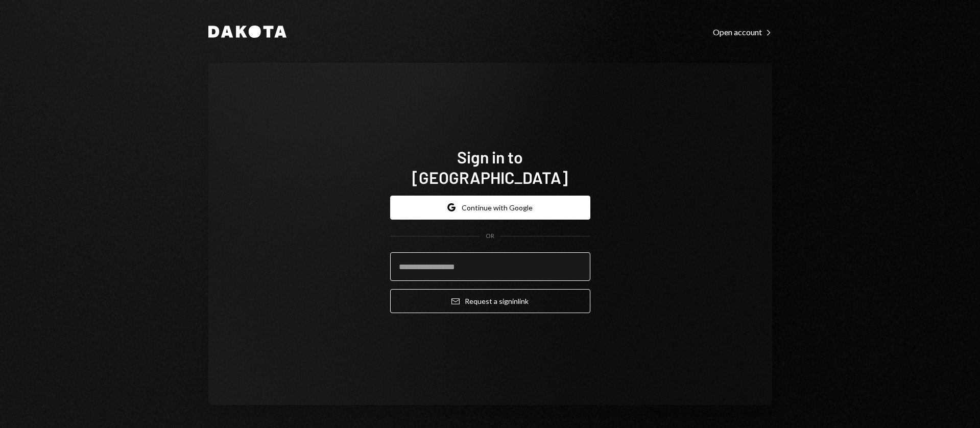 The width and height of the screenshot is (980, 428). Describe the element at coordinates (490, 236) in the screenshot. I see `div: OR` at that location.